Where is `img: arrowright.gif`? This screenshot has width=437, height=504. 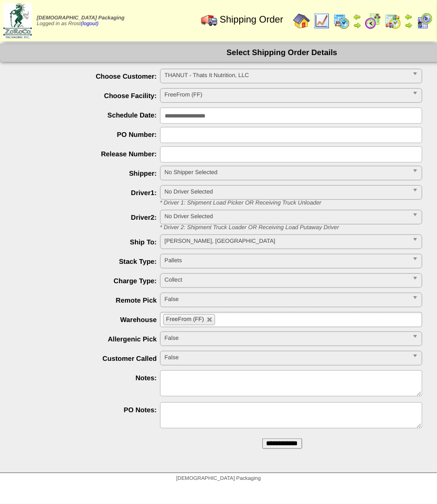 img: arrowright.gif is located at coordinates (408, 25).